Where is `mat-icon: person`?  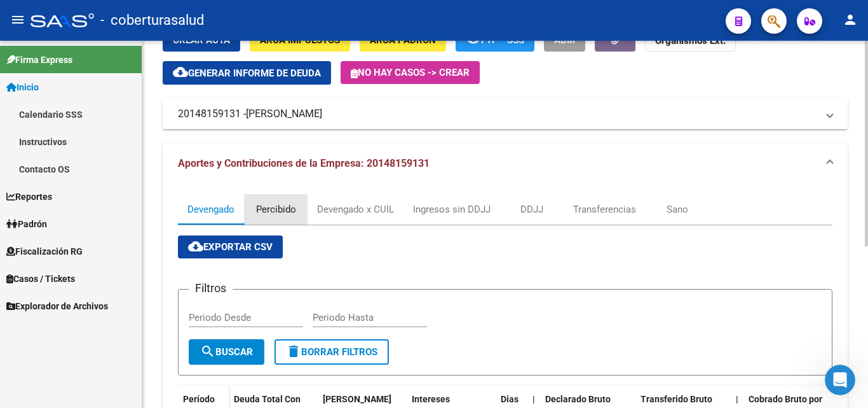 mat-icon: person is located at coordinates (851, 20).